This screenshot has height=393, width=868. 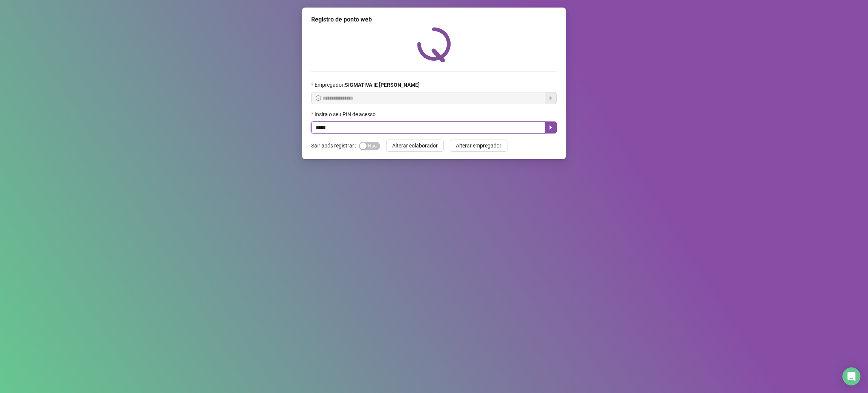 What do you see at coordinates (415, 145) in the screenshot?
I see `button: Alterar colaborador` at bounding box center [415, 145].